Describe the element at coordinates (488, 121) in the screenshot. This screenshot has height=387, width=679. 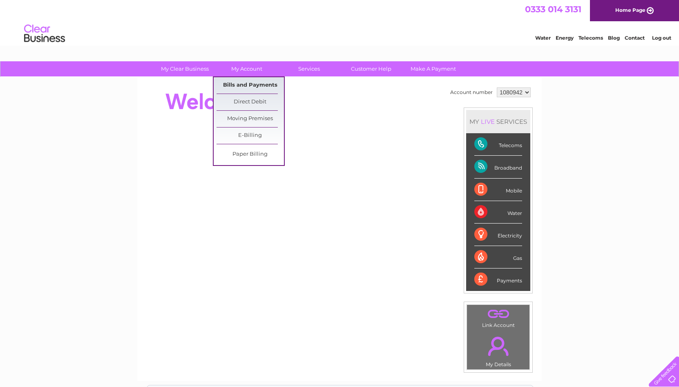
I see `div: LIVE` at that location.